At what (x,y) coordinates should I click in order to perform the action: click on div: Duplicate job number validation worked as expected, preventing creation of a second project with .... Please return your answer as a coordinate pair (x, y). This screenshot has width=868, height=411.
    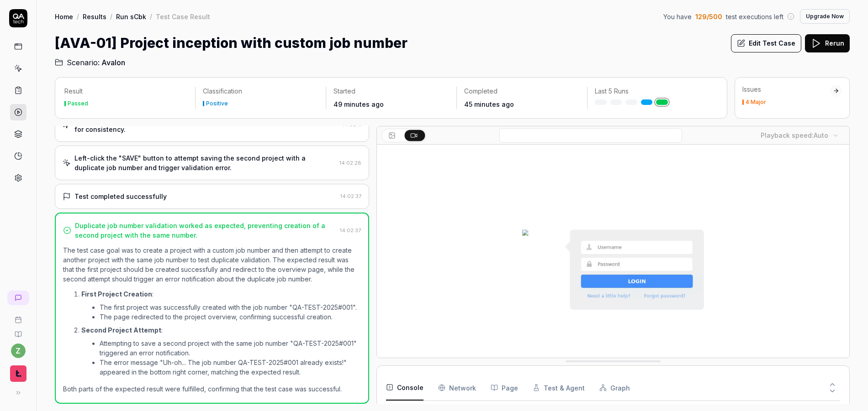
    Looking at the image, I should click on (206, 230).